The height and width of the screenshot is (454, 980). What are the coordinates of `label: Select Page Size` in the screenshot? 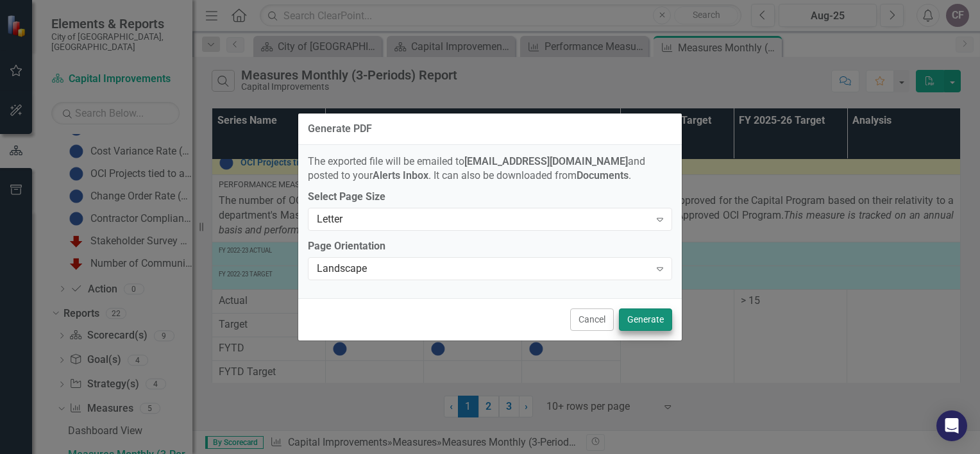 It's located at (490, 197).